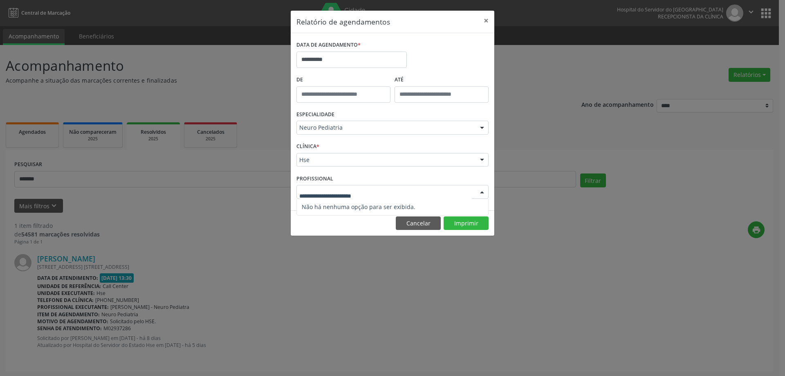  Describe the element at coordinates (315, 115) in the screenshot. I see `label: ESPECIALIDADE` at that location.